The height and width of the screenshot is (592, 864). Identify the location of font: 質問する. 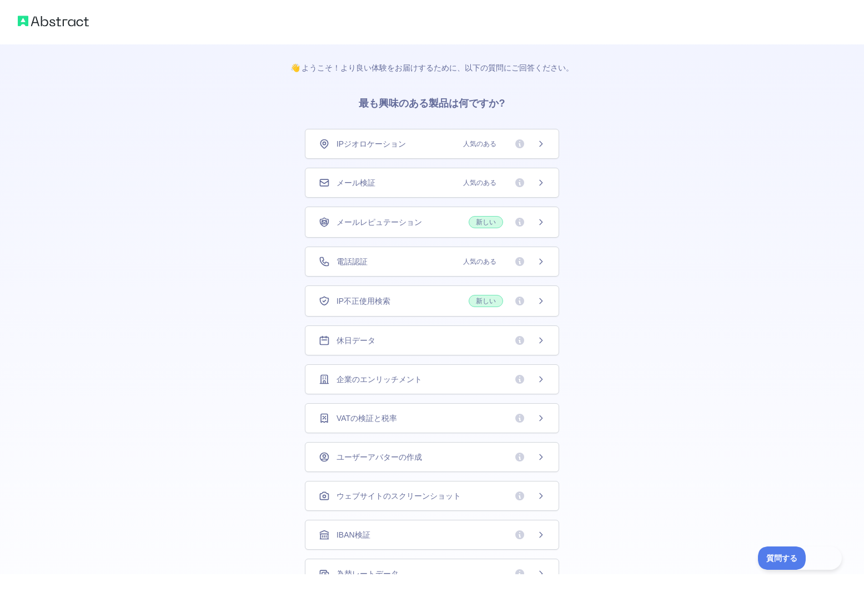
(24, 12).